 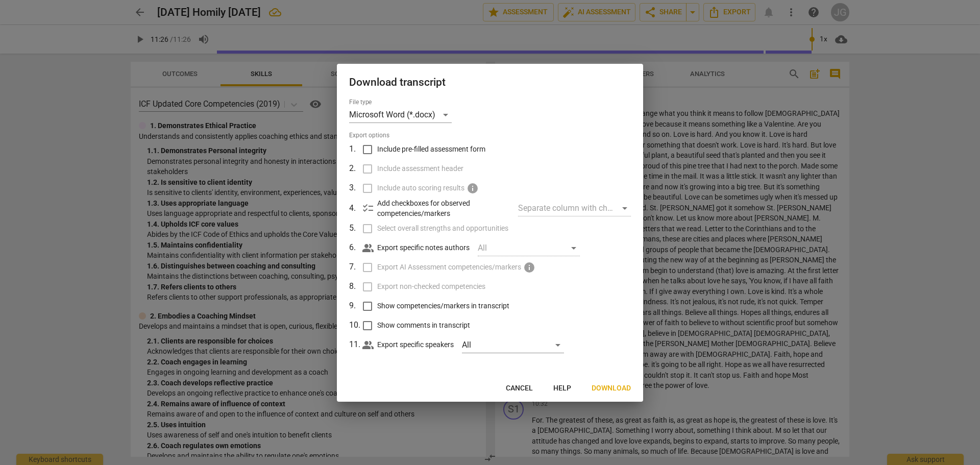 What do you see at coordinates (443, 306) in the screenshot?
I see `span: Show competencies/markers in transcript` at bounding box center [443, 306].